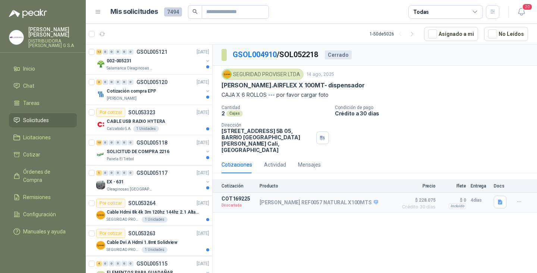 The width and height of the screenshot is (537, 273). What do you see at coordinates (142, 203) in the screenshot?
I see `p: SOL053264` at bounding box center [142, 203].